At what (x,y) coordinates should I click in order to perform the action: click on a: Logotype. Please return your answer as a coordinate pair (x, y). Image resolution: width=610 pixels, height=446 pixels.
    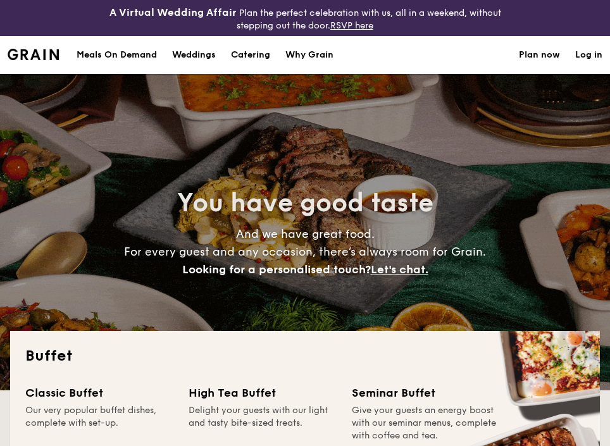
    Looking at the image, I should click on (33, 54).